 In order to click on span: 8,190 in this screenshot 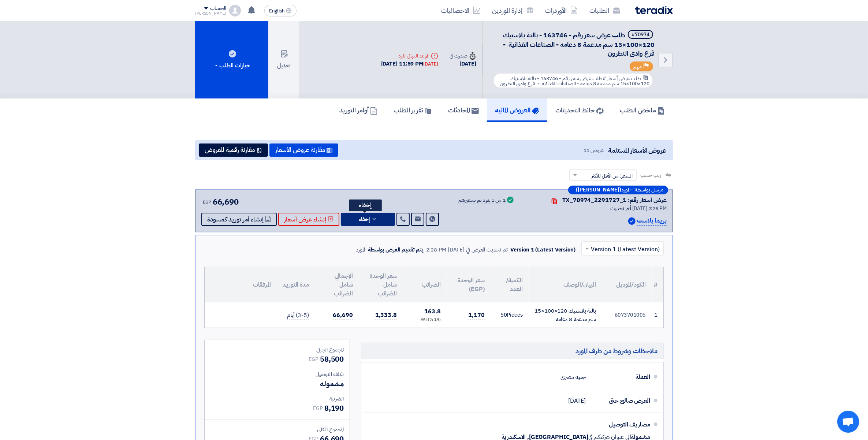, I will do `click(334, 408)`.